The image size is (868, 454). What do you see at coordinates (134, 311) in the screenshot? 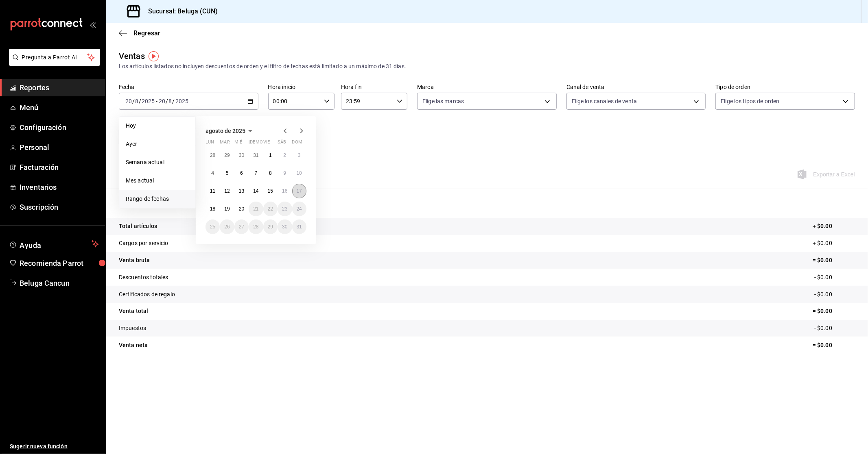
I see `p: Venta total` at bounding box center [134, 311].